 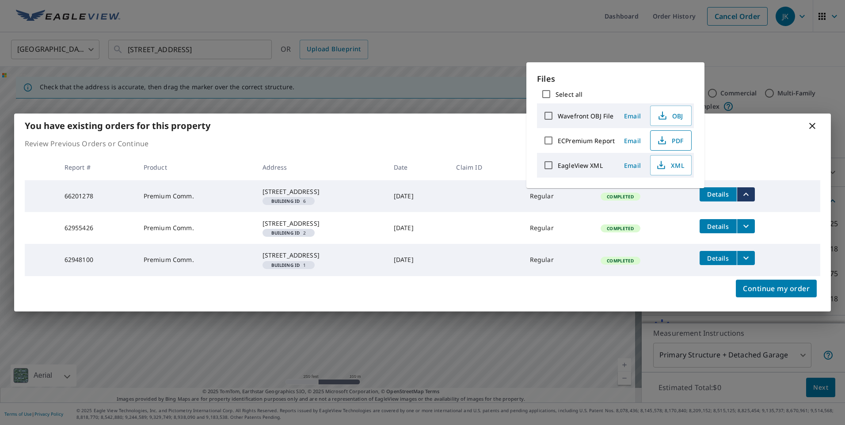 What do you see at coordinates (97, 196) in the screenshot?
I see `td: 66201278` at bounding box center [97, 196].